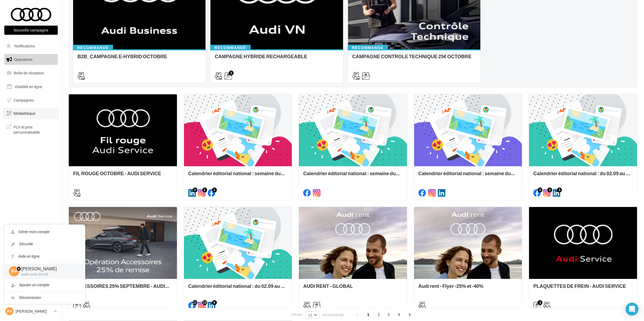 Image resolution: width=644 pixels, height=321 pixels. I want to click on a: Aide en ligne, so click(45, 257).